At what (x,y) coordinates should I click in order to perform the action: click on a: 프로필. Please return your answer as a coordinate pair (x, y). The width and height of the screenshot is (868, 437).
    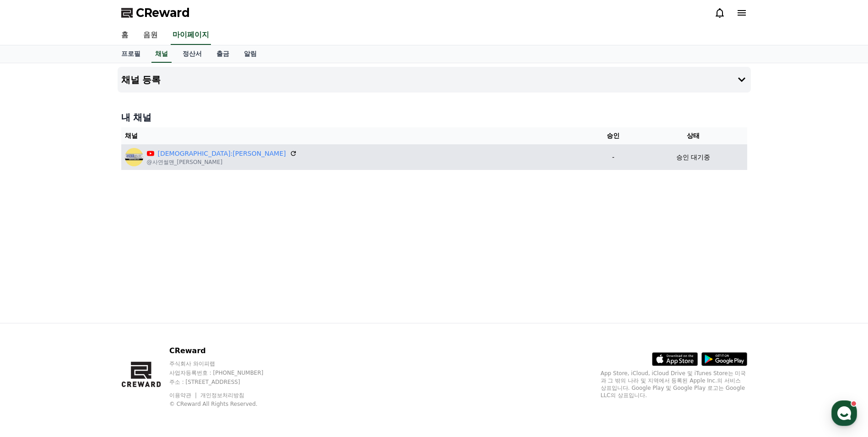
    Looking at the image, I should click on (131, 54).